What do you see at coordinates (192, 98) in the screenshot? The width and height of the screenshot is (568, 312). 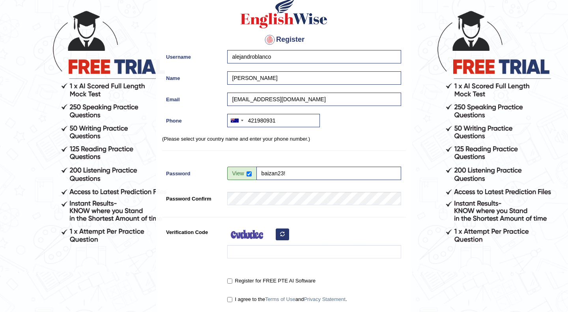 I see `label: Email` at bounding box center [192, 98].